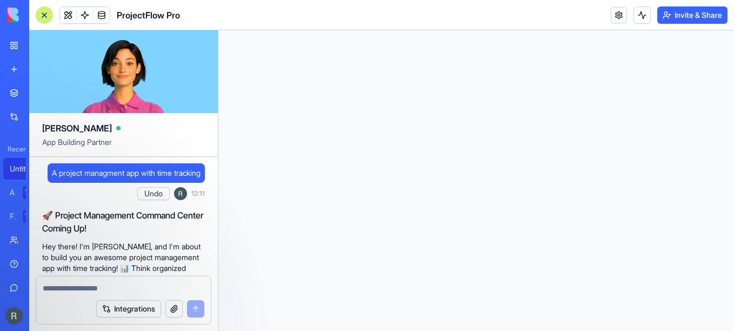 The height and width of the screenshot is (331, 734). I want to click on a: AI Logo GeneratorTRY, so click(25, 192).